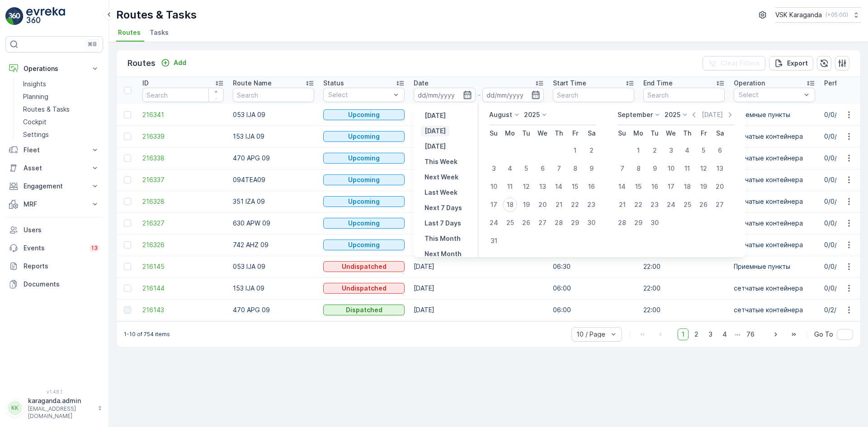 This screenshot has height=427, width=868. Describe the element at coordinates (818, 15) in the screenshot. I see `button: VSK Karaganda(+05:00)` at that location.